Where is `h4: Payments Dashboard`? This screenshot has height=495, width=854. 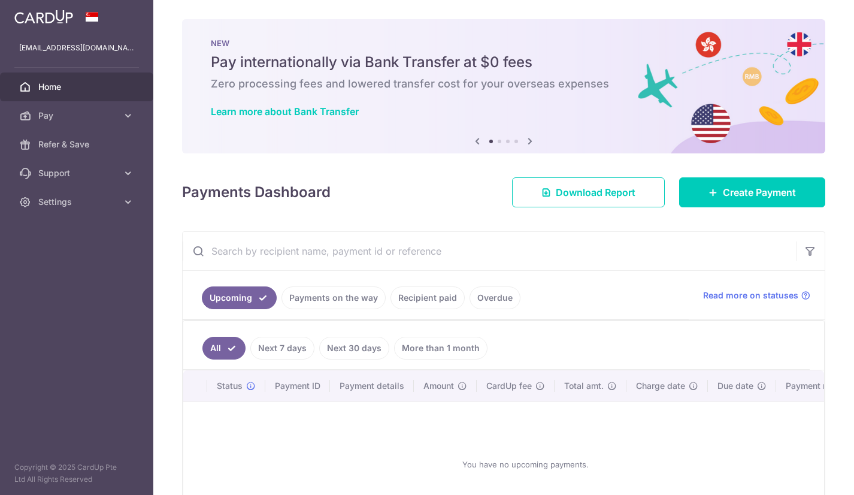 h4: Payments Dashboard is located at coordinates (256, 192).